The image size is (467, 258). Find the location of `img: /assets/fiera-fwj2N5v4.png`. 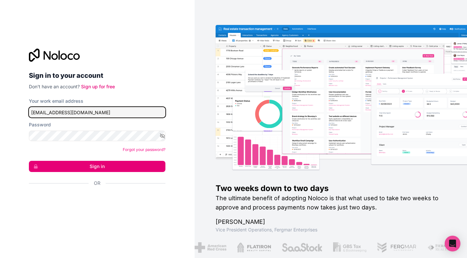

img: /assets/fiera-fwj2N5v4.png is located at coordinates (442, 247).